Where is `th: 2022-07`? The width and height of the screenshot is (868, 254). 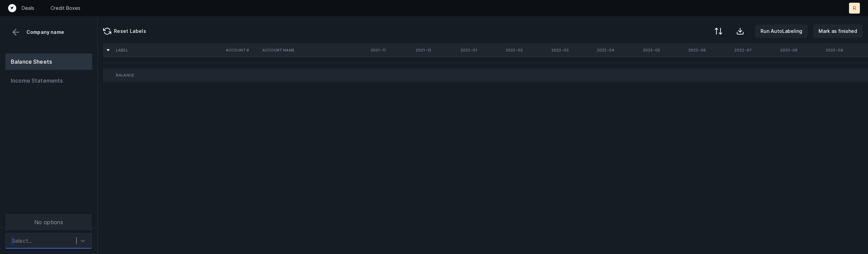 th: 2022-07 is located at coordinates (732, 50).